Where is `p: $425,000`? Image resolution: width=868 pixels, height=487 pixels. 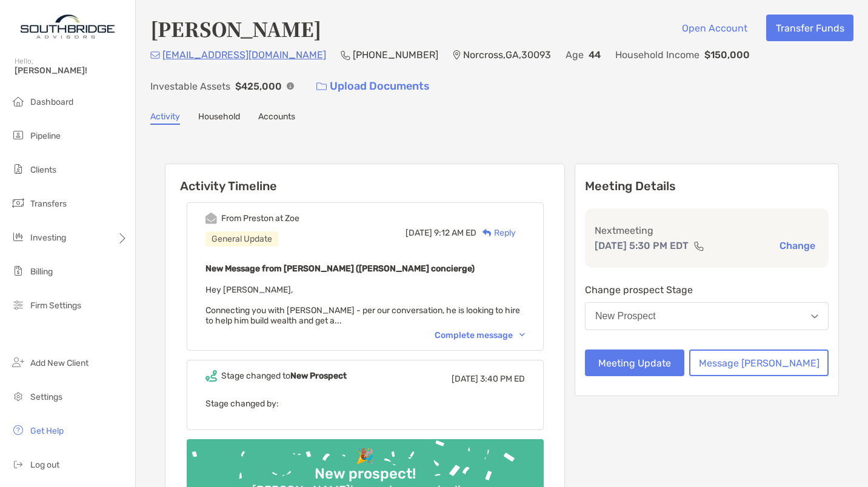 p: $425,000 is located at coordinates (258, 86).